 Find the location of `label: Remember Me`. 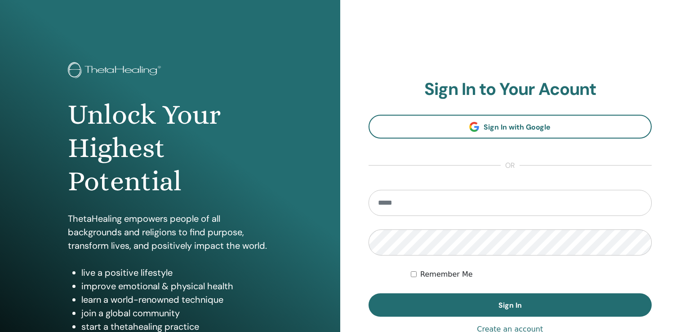

label: Remember Me is located at coordinates (446, 274).